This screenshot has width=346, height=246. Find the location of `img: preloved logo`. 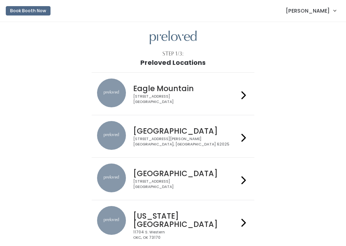

img: preloved logo is located at coordinates (173, 38).